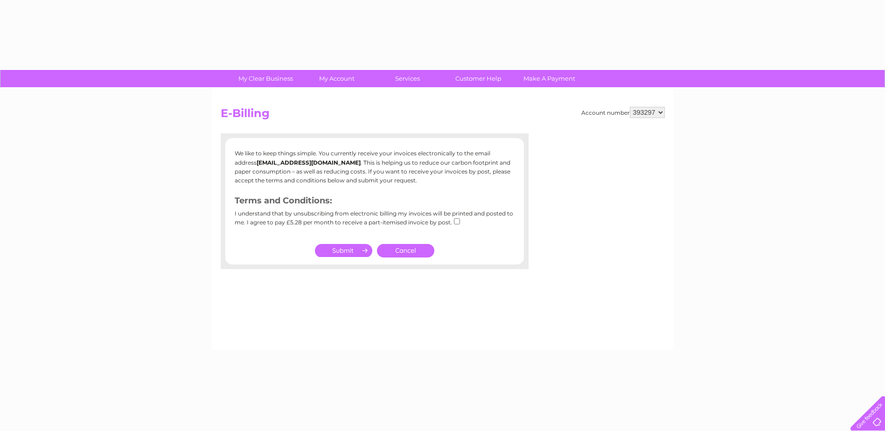 This screenshot has height=431, width=885. I want to click on a: My Account, so click(336, 78).